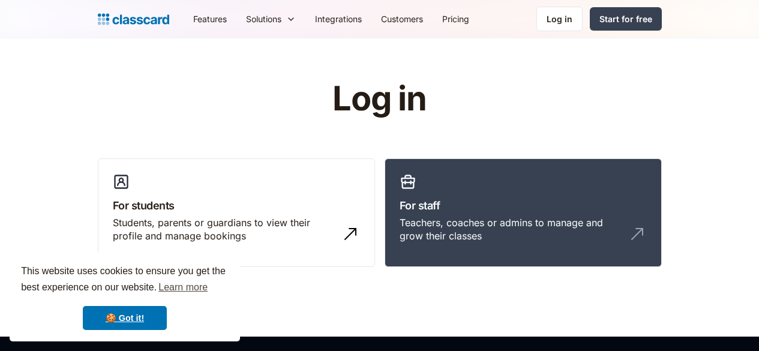  What do you see at coordinates (125, 280) in the screenshot?
I see `span: This website uses cookies to ensure you get the best experience on our website.` at bounding box center [125, 280].